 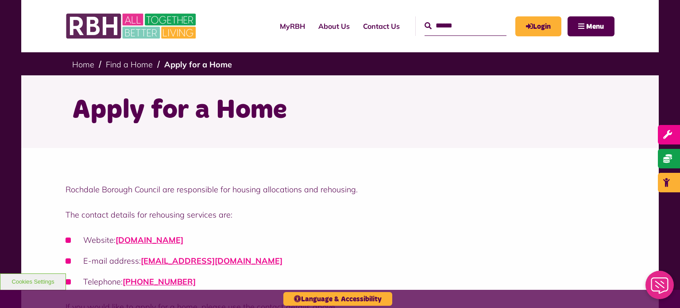 I want to click on a: call 0300 303 8874, so click(x=159, y=281).